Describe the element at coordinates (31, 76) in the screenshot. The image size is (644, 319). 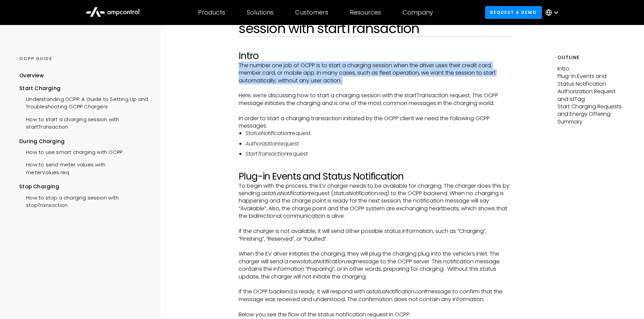
I see `div: Overview` at that location.